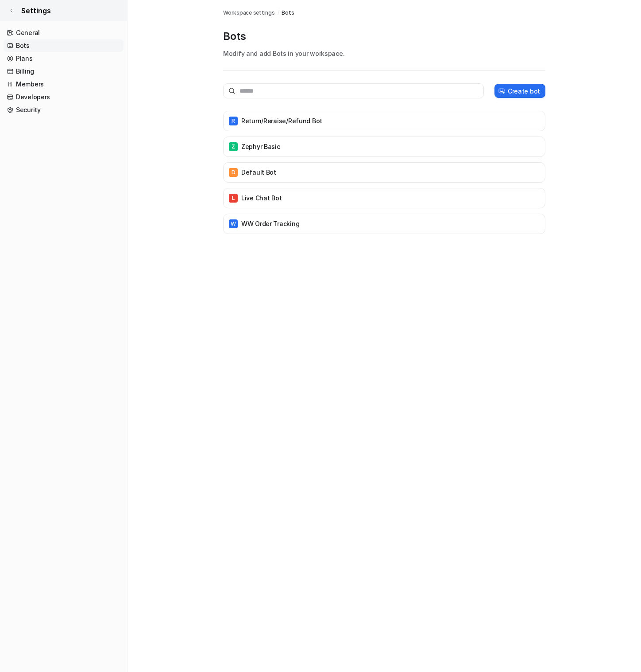 This screenshot has width=641, height=672. I want to click on a: Members, so click(63, 84).